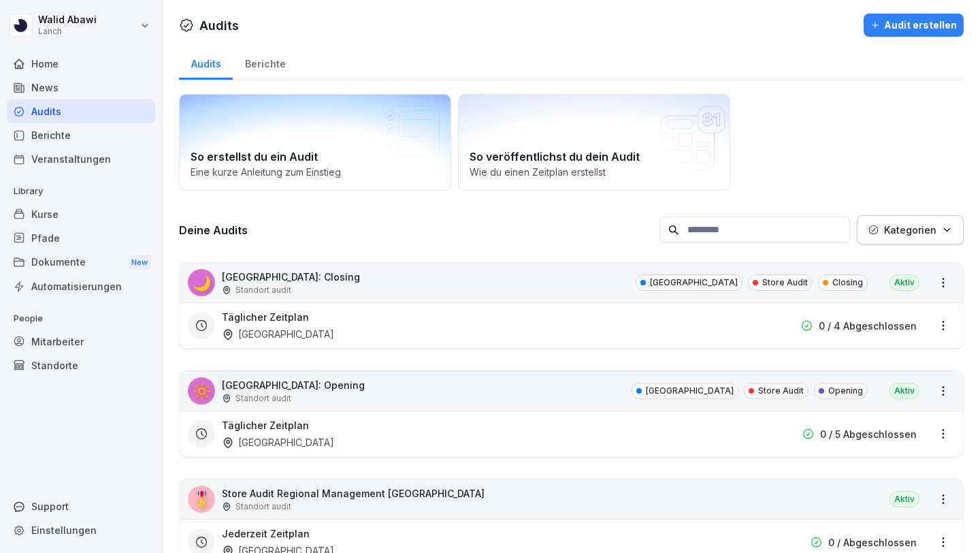  Describe the element at coordinates (81, 238) in the screenshot. I see `a: Pfade` at that location.